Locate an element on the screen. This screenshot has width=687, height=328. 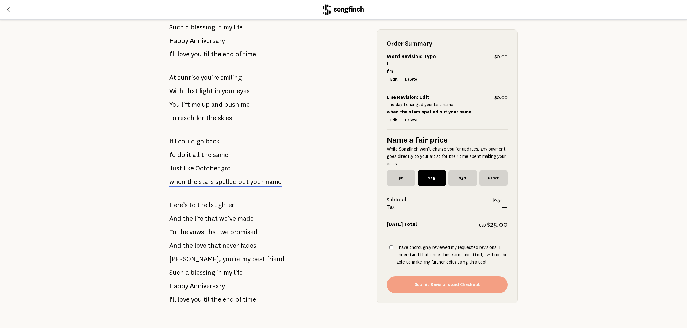
span: 3rd is located at coordinates (226, 168).